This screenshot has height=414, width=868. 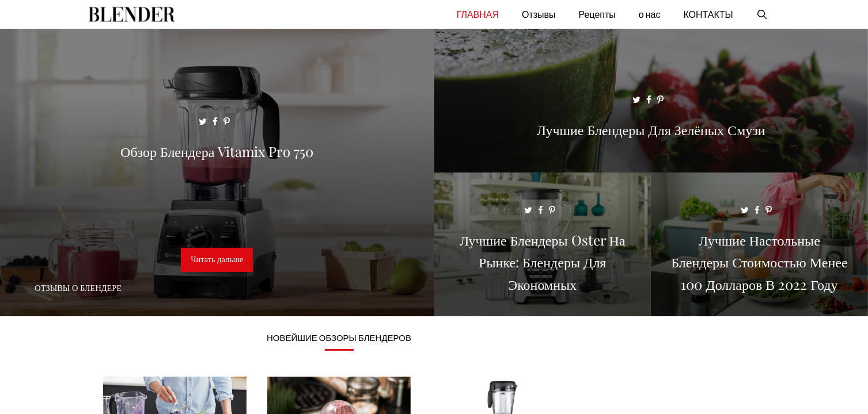 What do you see at coordinates (339, 338) in the screenshot?
I see `ya-tr-span: НОВЕЙШИЕ ОБЗОРЫ БЛЕНДЕРОВ` at bounding box center [339, 338].